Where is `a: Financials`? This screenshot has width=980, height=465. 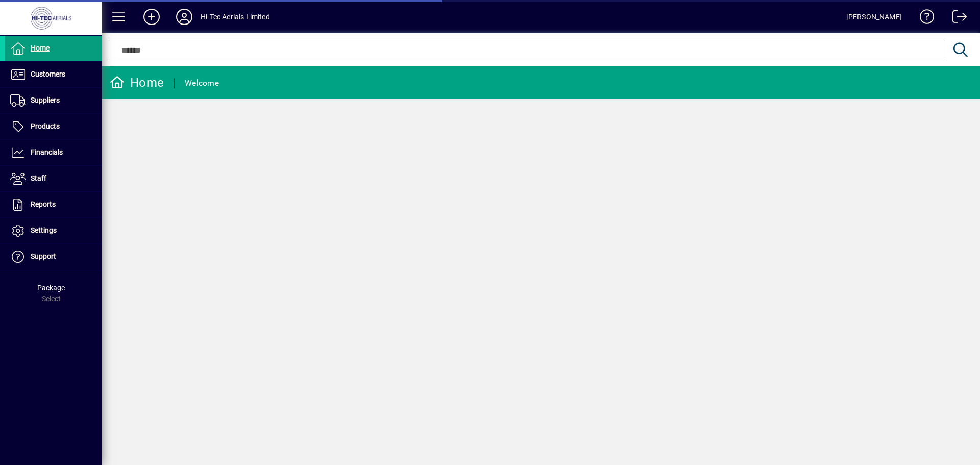
a: Financials is located at coordinates (54, 152).